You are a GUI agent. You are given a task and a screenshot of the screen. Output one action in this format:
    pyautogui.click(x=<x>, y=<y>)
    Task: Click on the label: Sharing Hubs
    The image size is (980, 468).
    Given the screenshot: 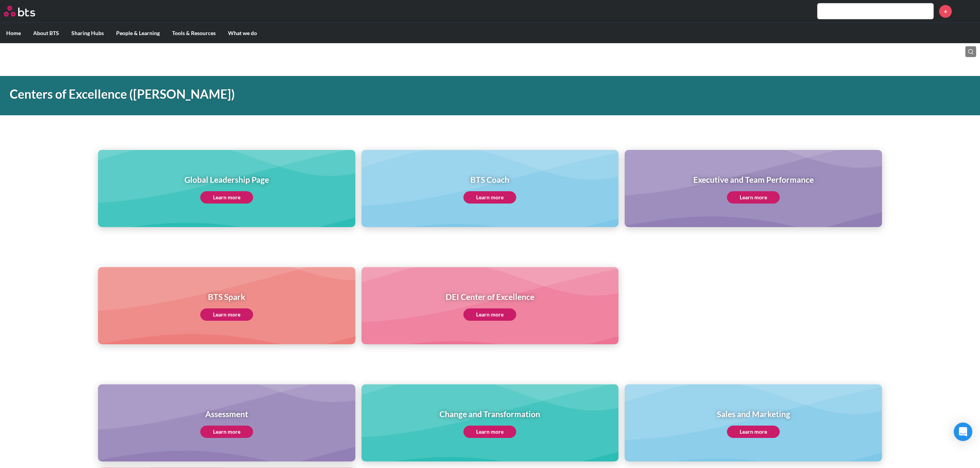 What is the action you would take?
    pyautogui.click(x=88, y=33)
    